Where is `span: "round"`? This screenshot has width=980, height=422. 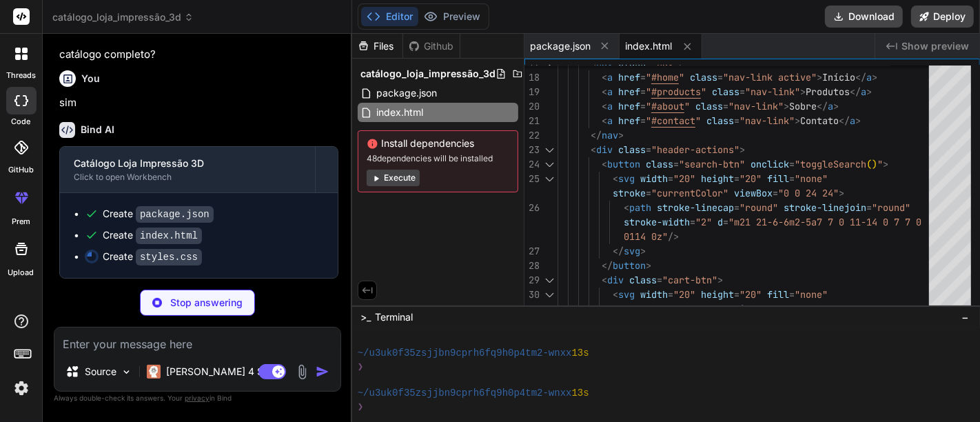 span: "round" is located at coordinates (759, 207).